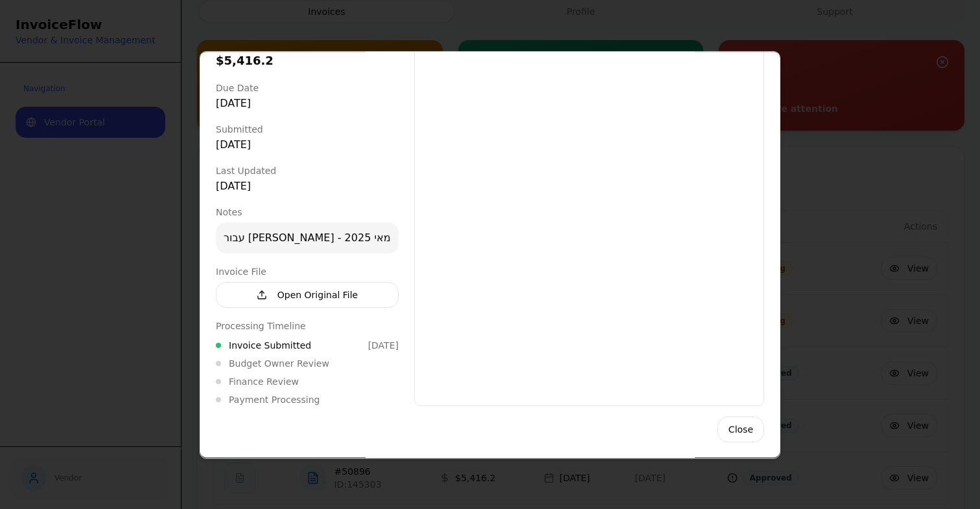 This screenshot has height=509, width=980. What do you see at coordinates (264, 382) in the screenshot?
I see `span: Finance Review` at bounding box center [264, 382].